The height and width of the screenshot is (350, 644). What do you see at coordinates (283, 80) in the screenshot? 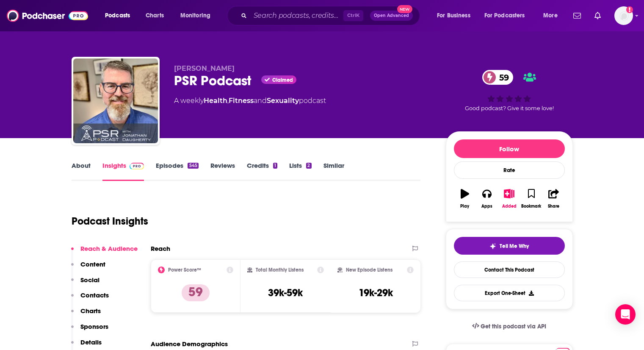
I see `span: Claimed` at bounding box center [283, 80].